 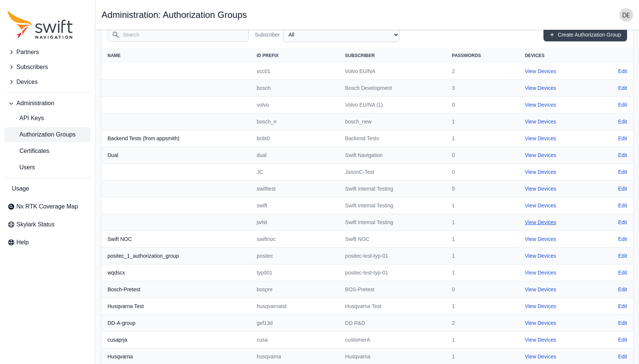 What do you see at coordinates (47, 207) in the screenshot?
I see `span: Nx RTK Coverage Map` at bounding box center [47, 207].